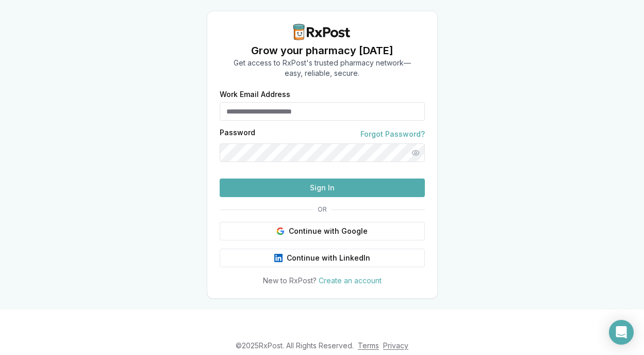 The height and width of the screenshot is (355, 644). What do you see at coordinates (280, 231) in the screenshot?
I see `img: Google` at bounding box center [280, 231].